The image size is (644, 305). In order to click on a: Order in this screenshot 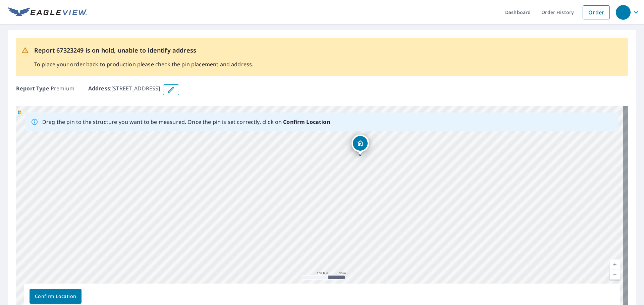, I will do `click(596, 12)`.